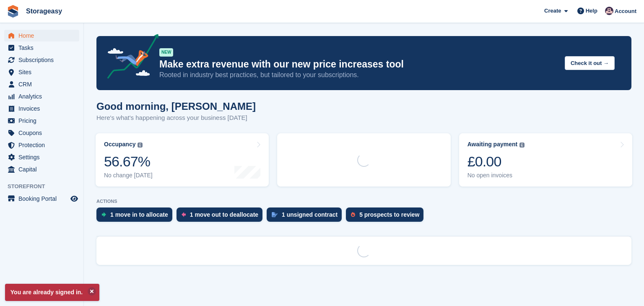 Image resolution: width=644 pixels, height=306 pixels. I want to click on div: NEW, so click(166, 53).